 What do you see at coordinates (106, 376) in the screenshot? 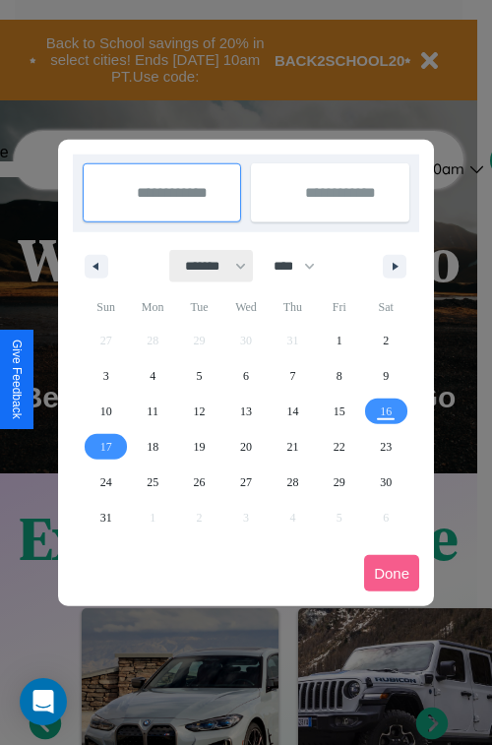
I see `span: 3` at bounding box center [106, 376].